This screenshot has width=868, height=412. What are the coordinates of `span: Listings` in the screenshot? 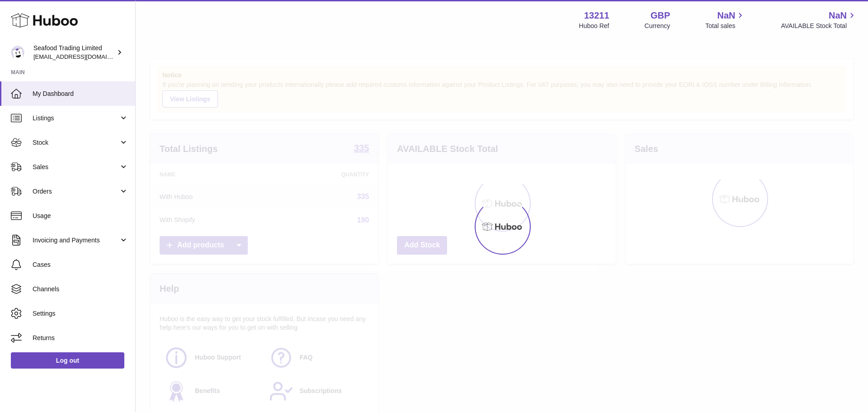 It's located at (75, 118).